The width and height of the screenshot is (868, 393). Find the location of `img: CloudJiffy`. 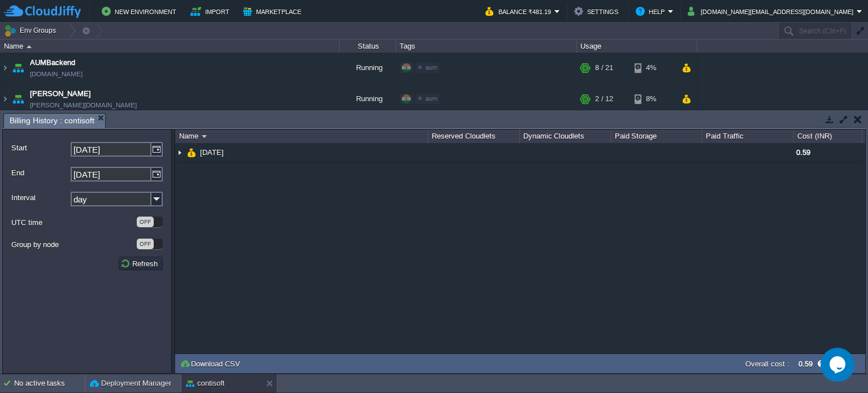

img: CloudJiffy is located at coordinates (43, 11).